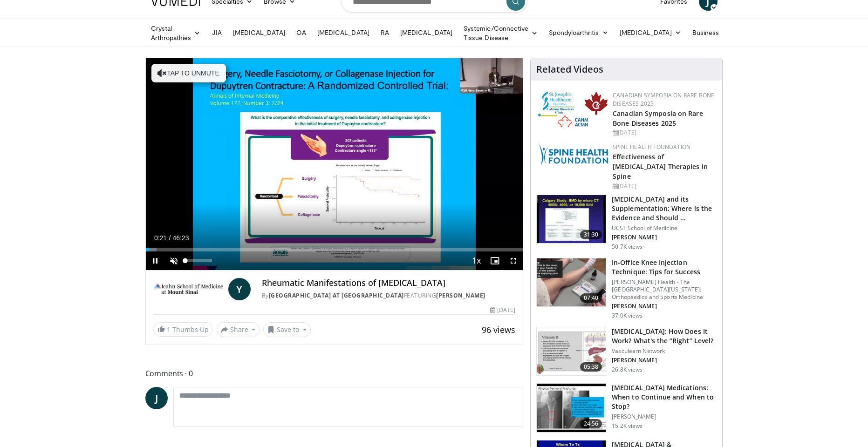 The height and width of the screenshot is (447, 868). Describe the element at coordinates (710, 33) in the screenshot. I see `a: Business` at that location.